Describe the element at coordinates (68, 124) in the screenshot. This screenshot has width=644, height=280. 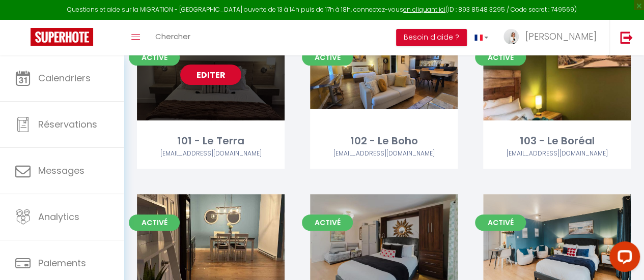
I see `span: Réservations` at that location.